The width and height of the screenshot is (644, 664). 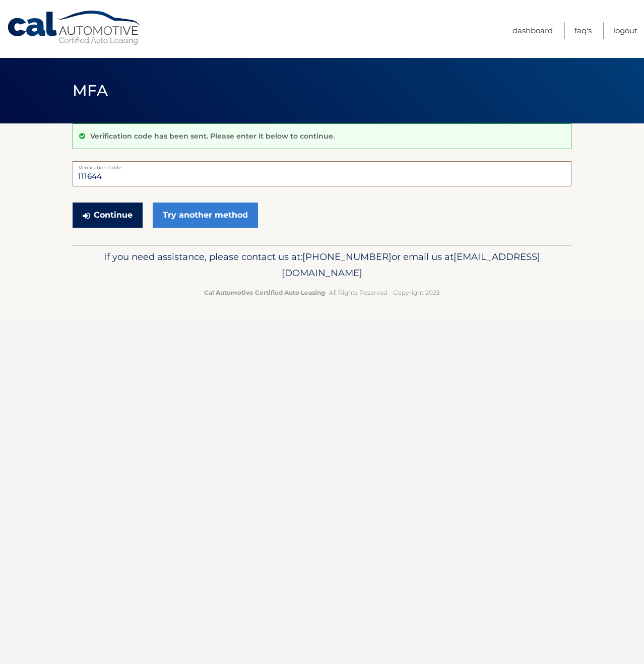 What do you see at coordinates (90, 90) in the screenshot?
I see `span: MFA` at bounding box center [90, 90].